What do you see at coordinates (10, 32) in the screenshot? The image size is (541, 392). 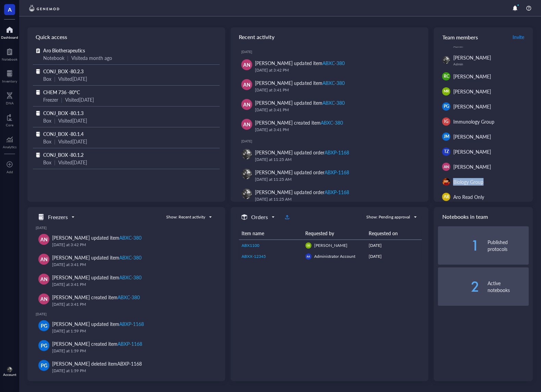 I see `a: Dashboard` at bounding box center [10, 32].